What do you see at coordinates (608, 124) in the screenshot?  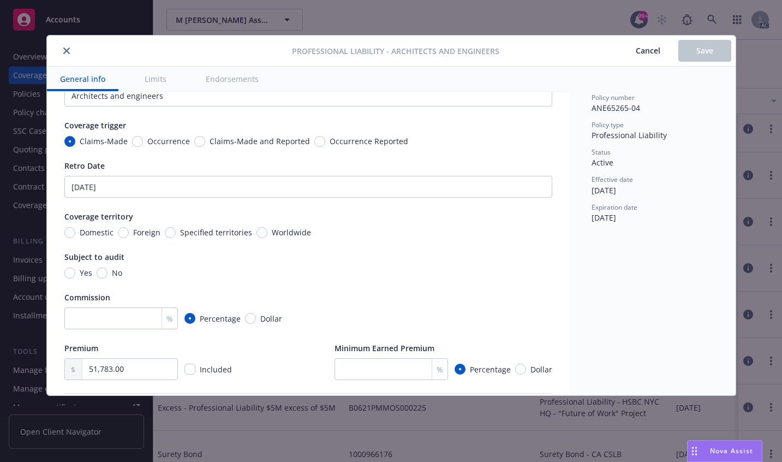 I see `span: Policy type` at bounding box center [608, 124].